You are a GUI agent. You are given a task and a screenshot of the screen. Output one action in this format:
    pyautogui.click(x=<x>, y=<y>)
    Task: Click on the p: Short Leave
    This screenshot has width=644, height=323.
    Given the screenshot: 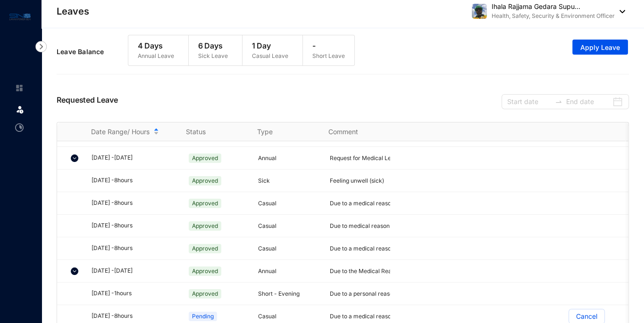 What is the action you would take?
    pyautogui.click(x=328, y=56)
    